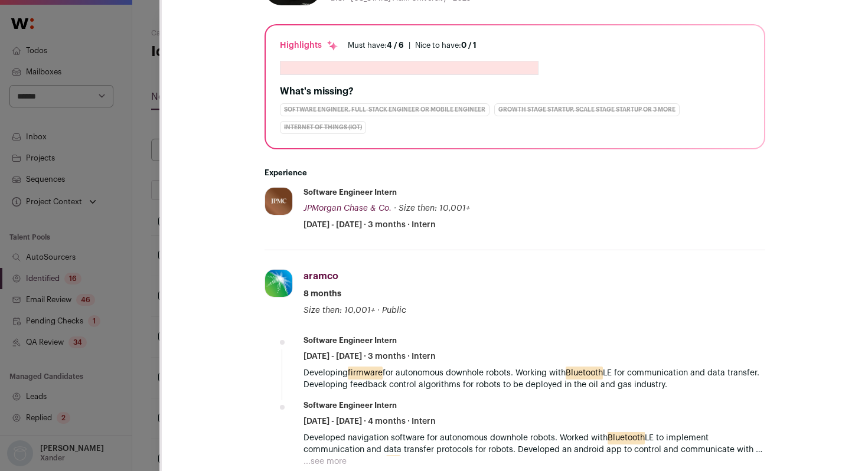 Image resolution: width=868 pixels, height=471 pixels. What do you see at coordinates (308, 45) in the screenshot?
I see `div: Highlights` at bounding box center [308, 45].